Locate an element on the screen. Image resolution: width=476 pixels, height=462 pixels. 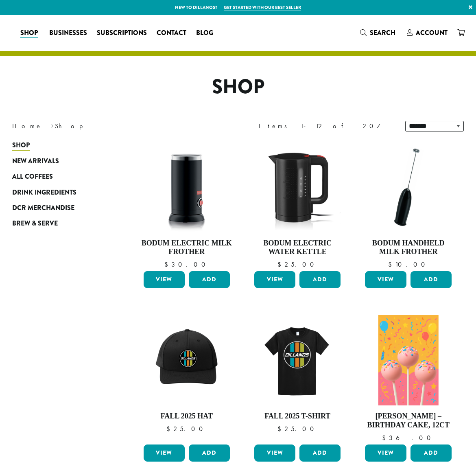
a: Bodum Handheld Milk Frother $10.00 is located at coordinates (408, 205).